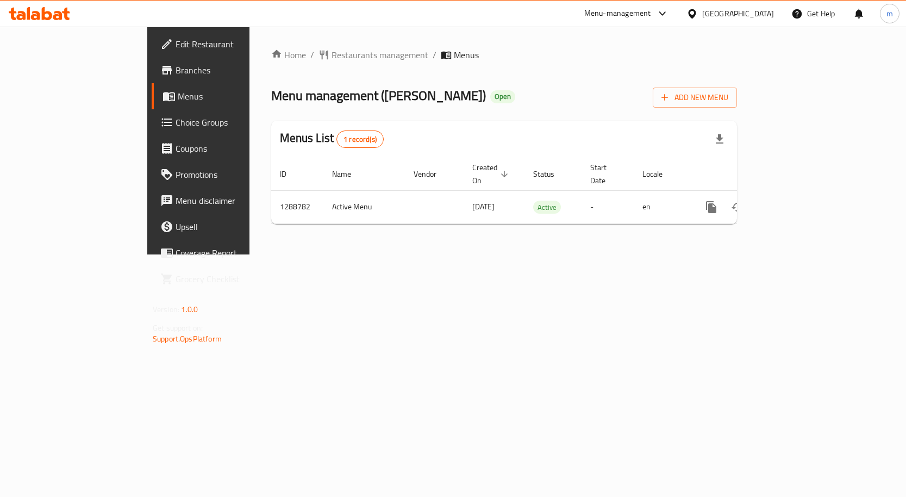  What do you see at coordinates (551, 174) in the screenshot?
I see `span: Status` at bounding box center [551, 174].